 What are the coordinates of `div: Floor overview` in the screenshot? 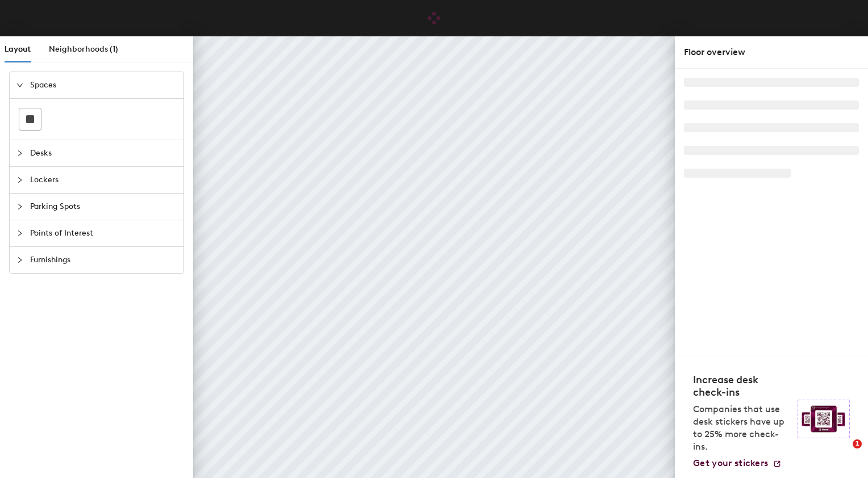 It's located at (771, 52).